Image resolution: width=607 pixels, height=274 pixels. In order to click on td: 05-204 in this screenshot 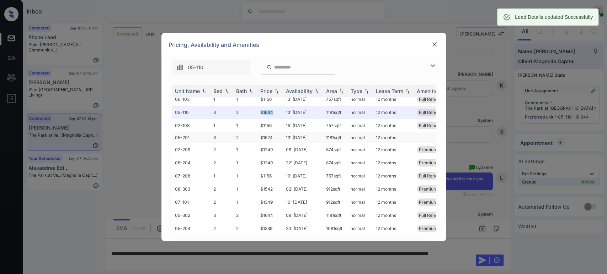, I will do `click(191, 228)`.